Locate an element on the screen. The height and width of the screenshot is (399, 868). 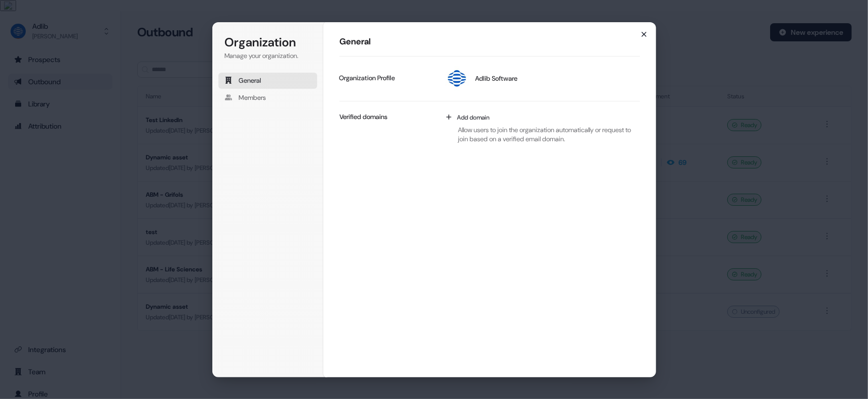
img: Adlib Software is located at coordinates (457, 79).